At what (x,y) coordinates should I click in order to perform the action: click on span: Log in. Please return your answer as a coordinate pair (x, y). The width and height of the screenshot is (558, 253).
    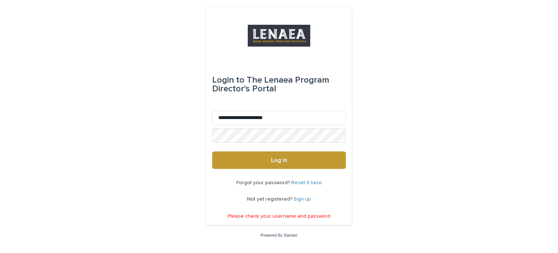
    Looking at the image, I should click on (279, 160).